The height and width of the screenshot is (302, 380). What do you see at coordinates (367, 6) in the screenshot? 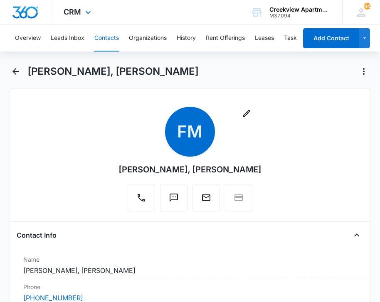
I see `div: notifications count` at bounding box center [367, 6].